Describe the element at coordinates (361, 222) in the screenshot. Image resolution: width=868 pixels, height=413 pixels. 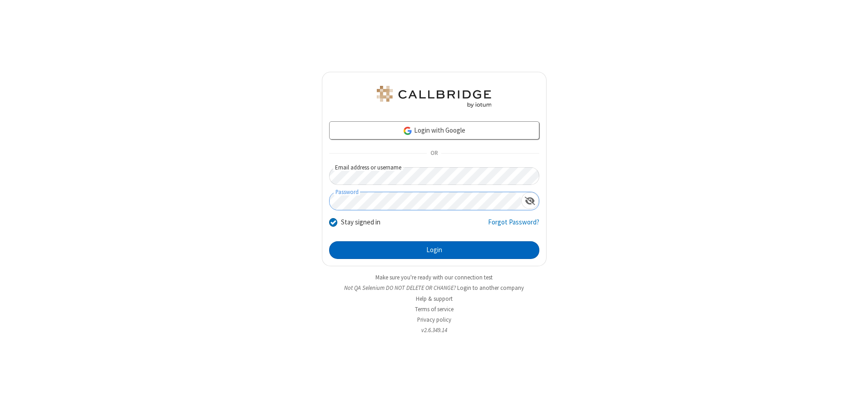
I see `label: Stay signed in` at that location.